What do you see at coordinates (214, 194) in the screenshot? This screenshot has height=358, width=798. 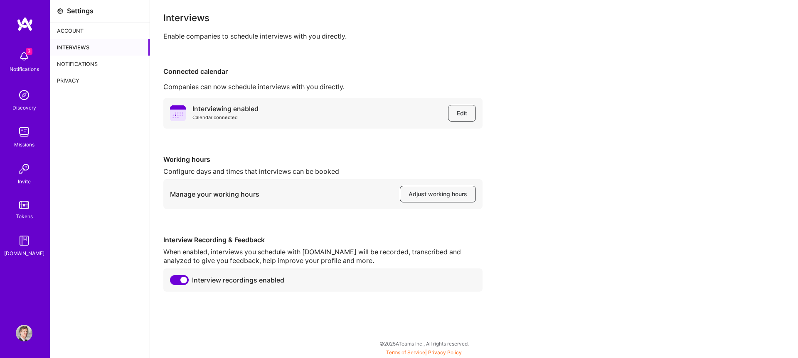 I see `div: Manage your working hours` at bounding box center [214, 194].